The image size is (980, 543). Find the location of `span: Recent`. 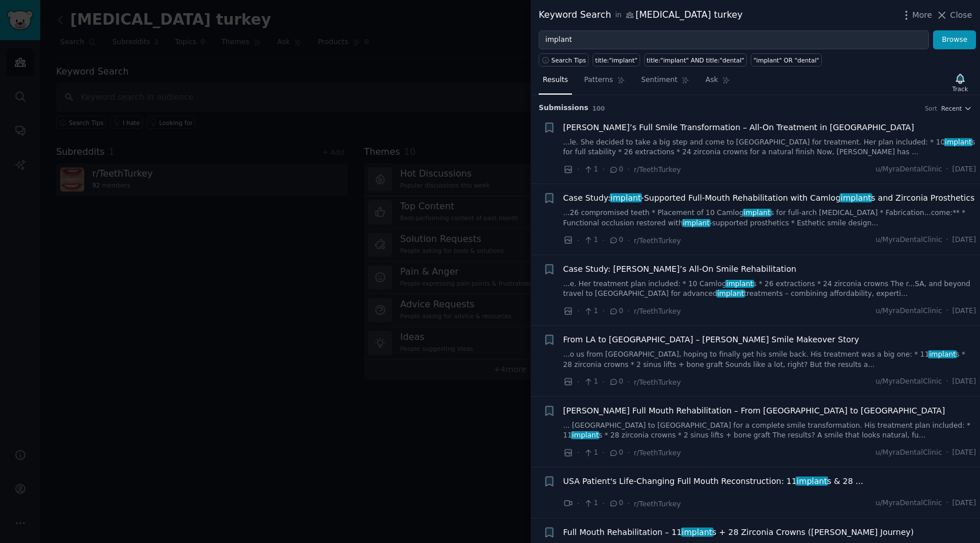

span: Recent is located at coordinates (952, 108).